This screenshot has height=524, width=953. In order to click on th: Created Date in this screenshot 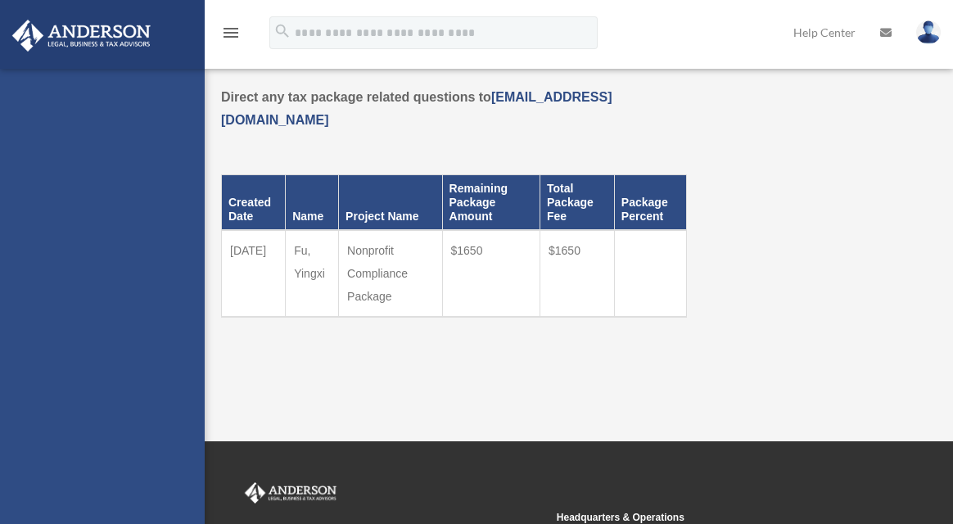, I will do `click(254, 203)`.